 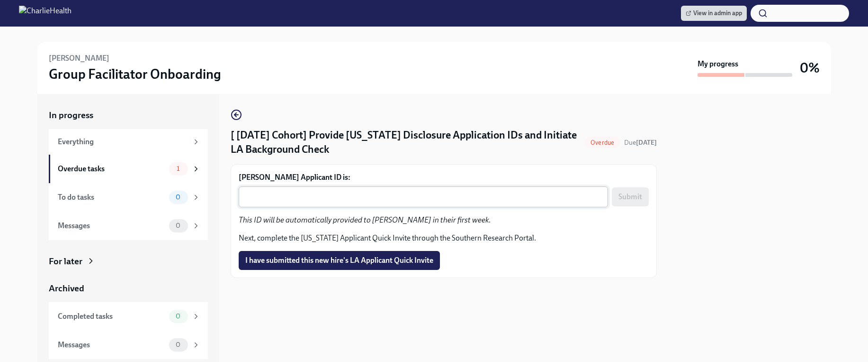 What do you see at coordinates (128, 261) in the screenshot?
I see `a: For later` at bounding box center [128, 261].